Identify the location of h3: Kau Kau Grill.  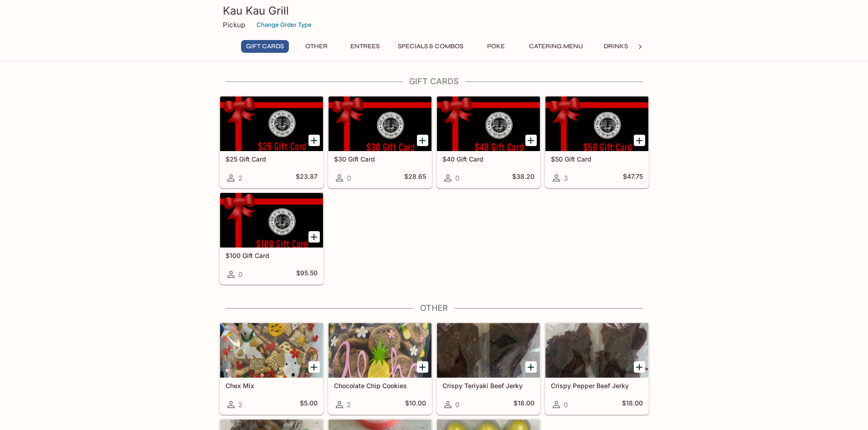
(434, 10).